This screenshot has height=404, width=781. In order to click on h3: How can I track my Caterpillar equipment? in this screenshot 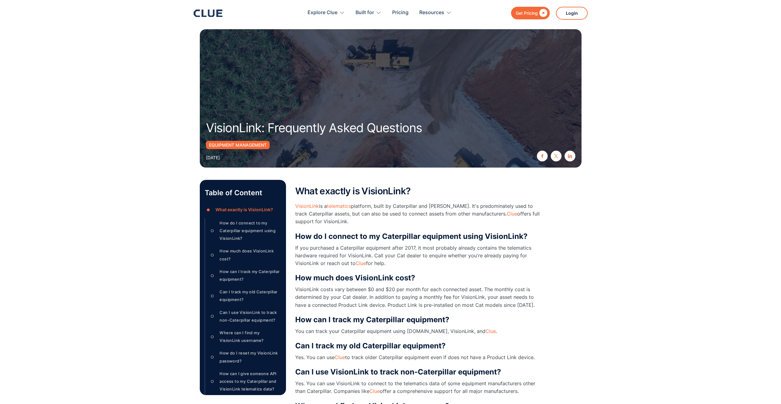, I will do `click(418, 320)`.